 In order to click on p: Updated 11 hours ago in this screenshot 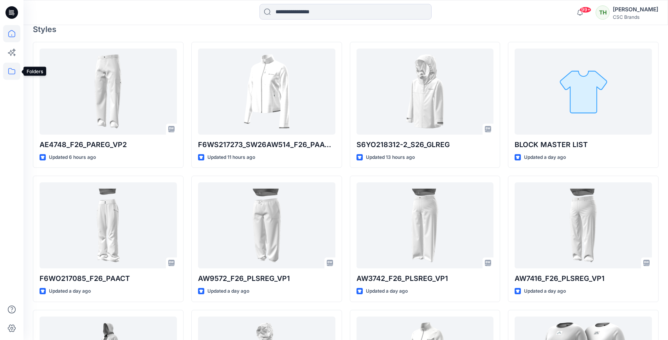, I will do `click(231, 157)`.